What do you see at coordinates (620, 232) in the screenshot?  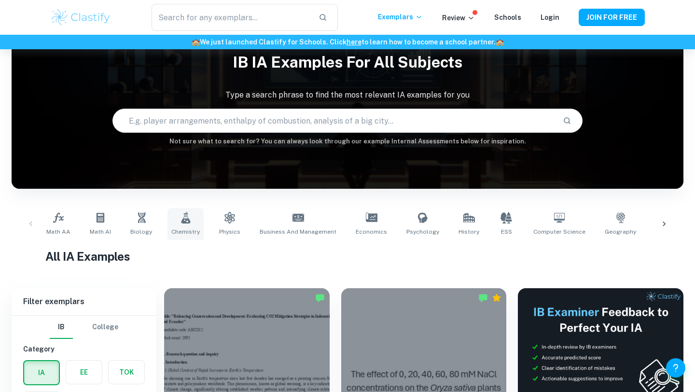 I see `span: Geography` at bounding box center [620, 232].